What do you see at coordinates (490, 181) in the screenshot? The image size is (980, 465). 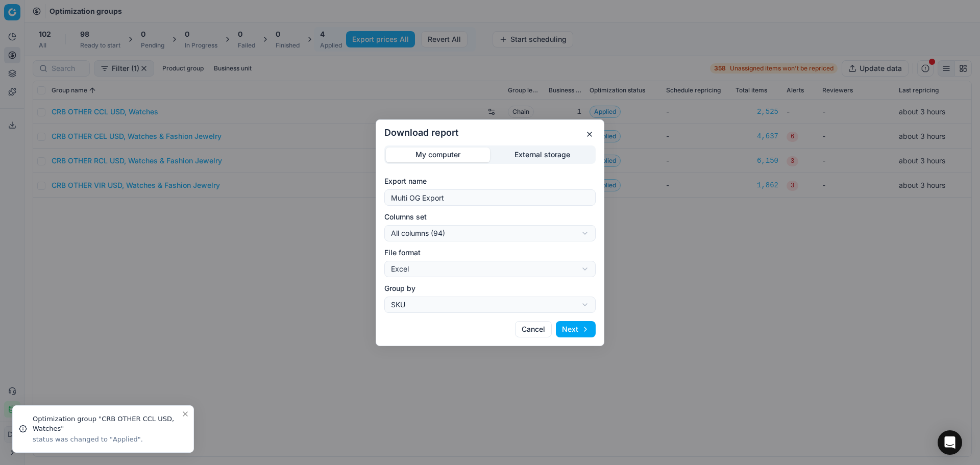 I see `label: Export name` at bounding box center [490, 181].